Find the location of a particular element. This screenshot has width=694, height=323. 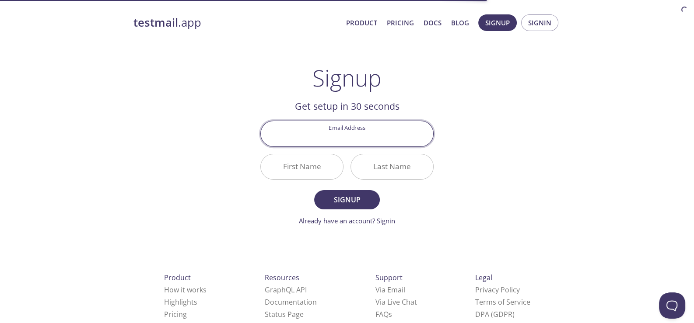

span: Legal is located at coordinates (484, 278).